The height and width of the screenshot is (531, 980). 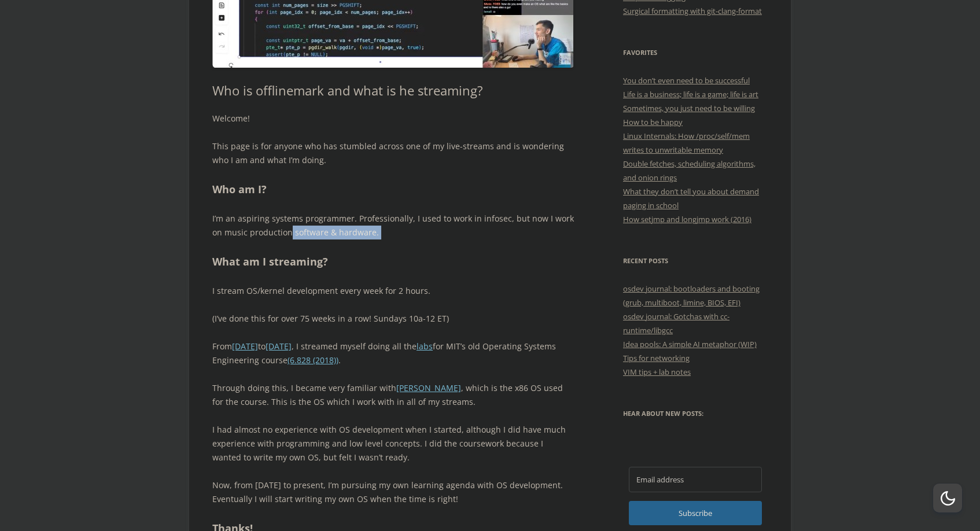 I want to click on a: Life is a business; life is a game; life is art, so click(x=690, y=94).